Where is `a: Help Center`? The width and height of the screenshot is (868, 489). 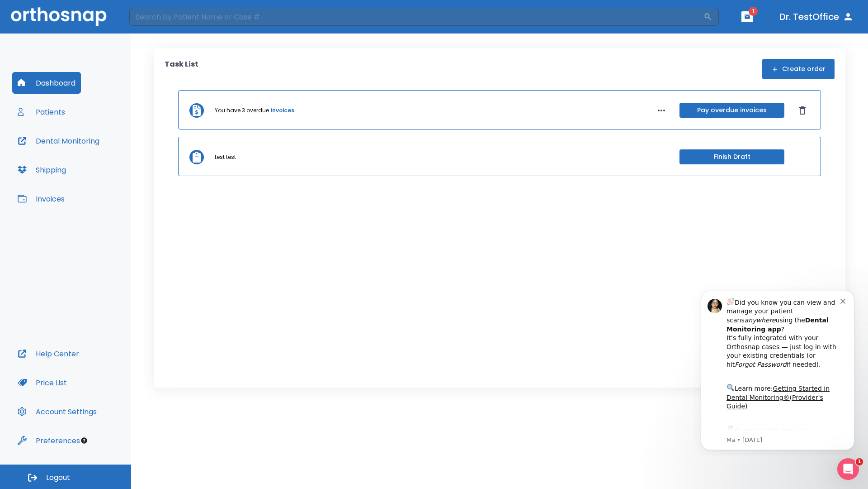
a: Help Center is located at coordinates (49, 354).